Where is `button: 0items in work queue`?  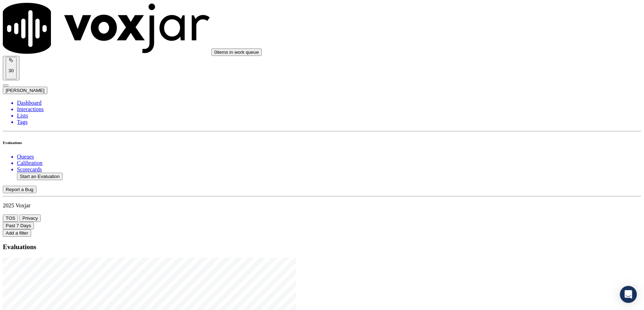
button: 0items in work queue is located at coordinates (236, 52).